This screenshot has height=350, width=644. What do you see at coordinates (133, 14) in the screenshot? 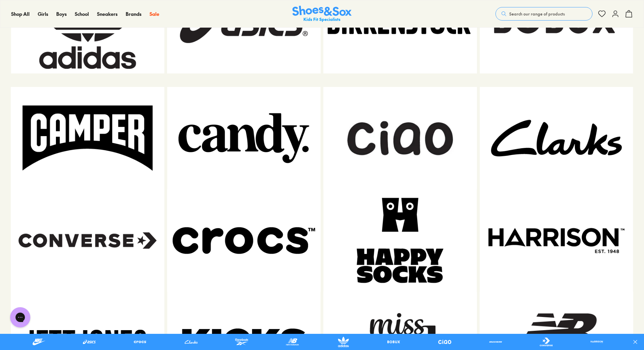
I see `a: Brands` at bounding box center [133, 14].